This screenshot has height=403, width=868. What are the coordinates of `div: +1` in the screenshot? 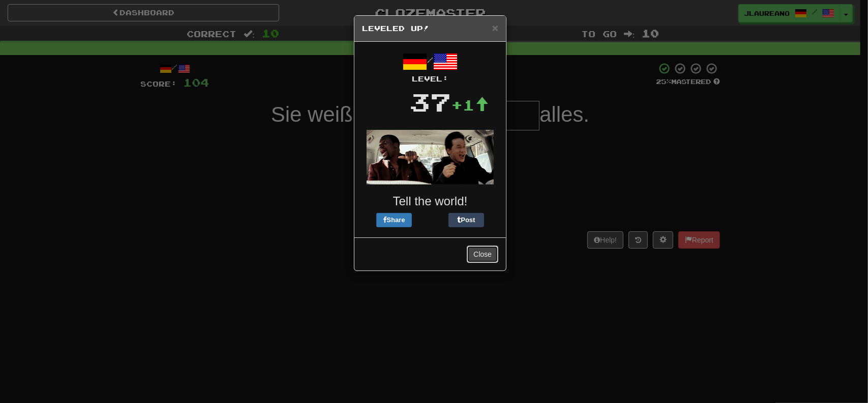 It's located at (470, 105).